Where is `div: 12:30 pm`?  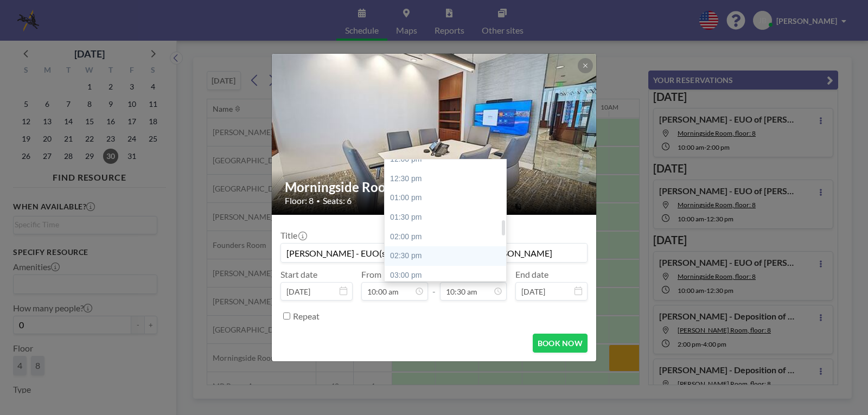 div: 12:30 pm is located at coordinates (448, 179).